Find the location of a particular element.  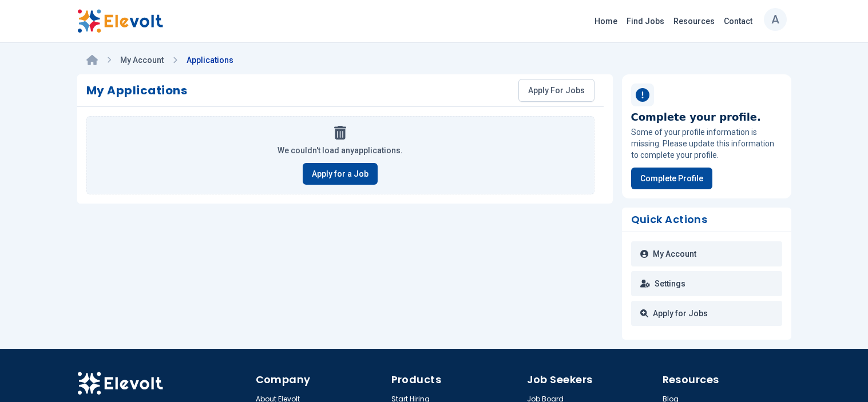

h6: Complete your profile. is located at coordinates (707, 118).